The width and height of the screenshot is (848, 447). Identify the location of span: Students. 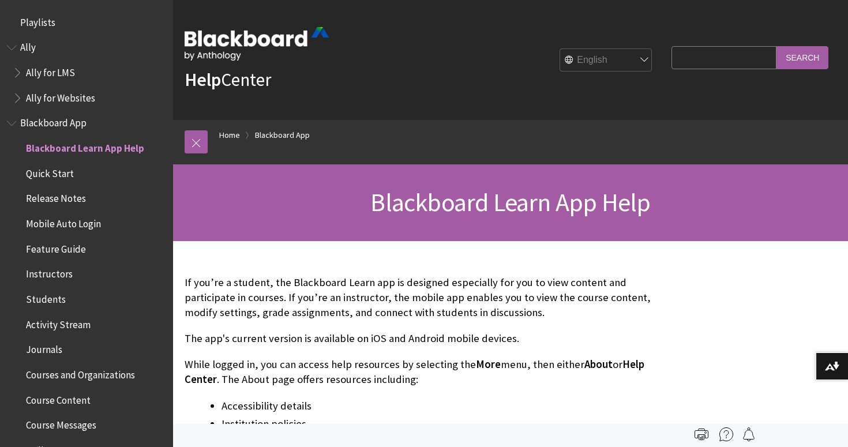
(46, 297).